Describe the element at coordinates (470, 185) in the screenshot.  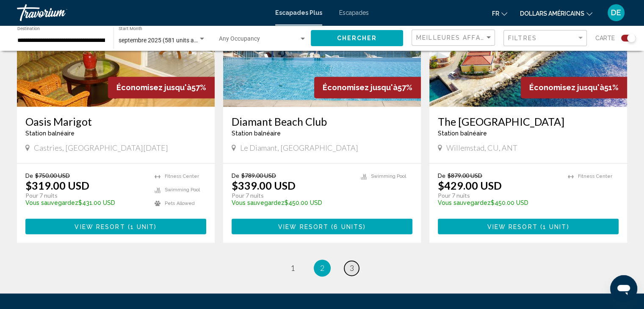
I see `p: $429.00 USD` at that location.